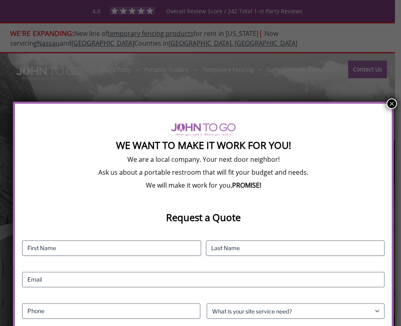 This screenshot has width=401, height=326. Describe the element at coordinates (203, 159) in the screenshot. I see `p: We are a local company. Your next door neighbor!` at that location.